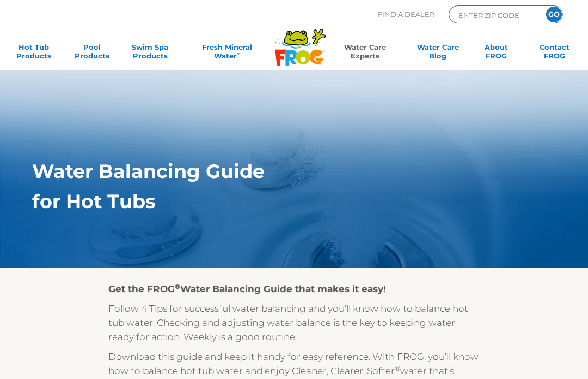 Image resolution: width=588 pixels, height=379 pixels. What do you see at coordinates (365, 54) in the screenshot?
I see `a: Water CareExperts` at bounding box center [365, 54].